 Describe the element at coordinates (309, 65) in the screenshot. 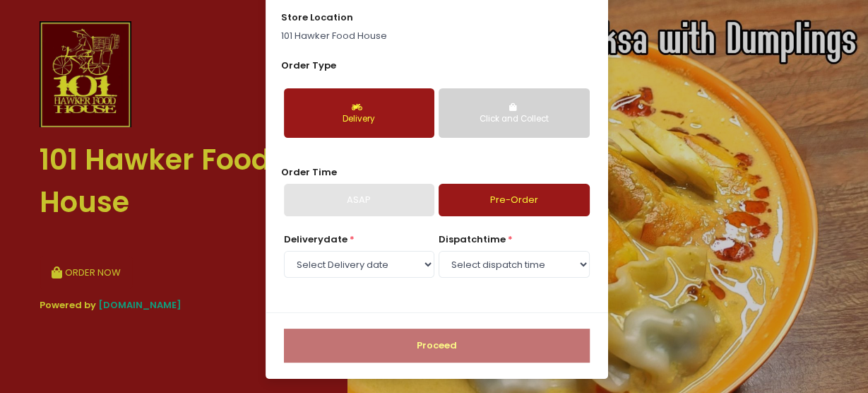

I see `span: Order Type` at that location.